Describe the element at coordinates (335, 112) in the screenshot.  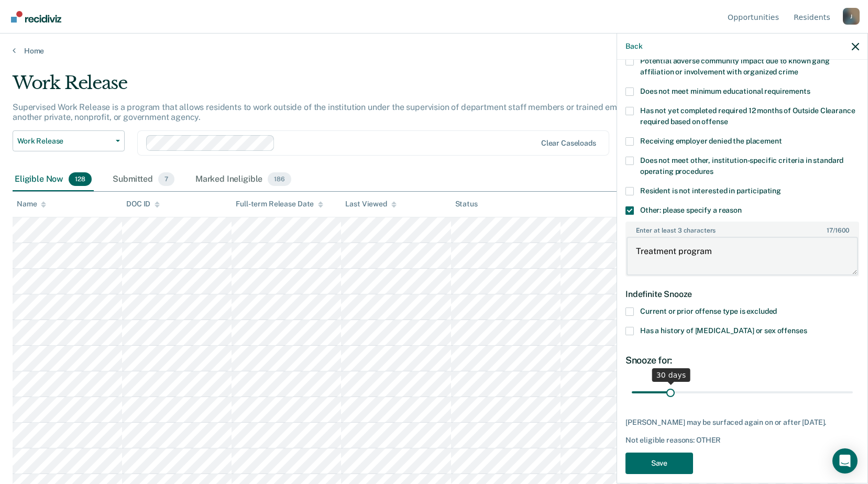
I see `p: Supervised Work Release is a program that allows residents to work outside of the institution und...` at that location.